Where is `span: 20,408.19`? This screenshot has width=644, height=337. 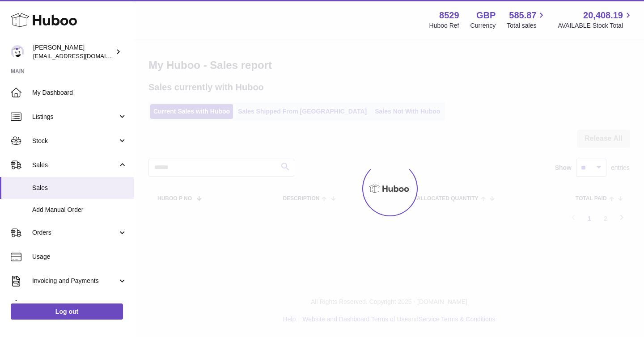
span: 20,408.19 is located at coordinates (603, 15).